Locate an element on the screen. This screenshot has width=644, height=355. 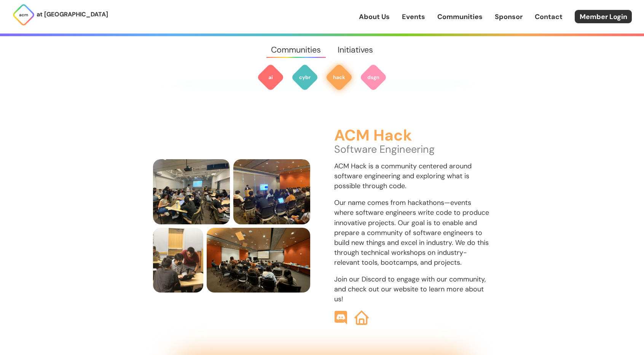
img: members consider what their project responsibilities and technologies are at a Hack Event is located at coordinates (259, 260).